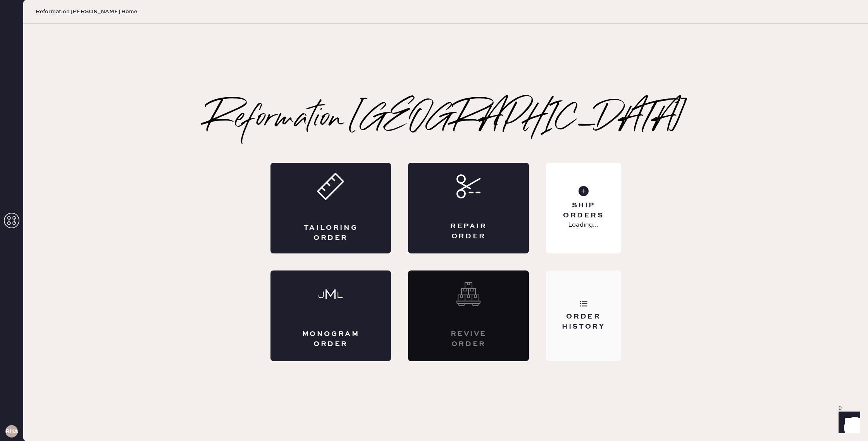 The height and width of the screenshot is (441, 868). I want to click on div: Ship Orders, so click(583, 210).